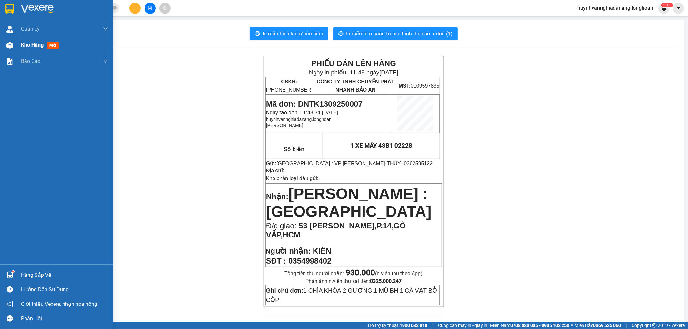  Describe the element at coordinates (150, 8) in the screenshot. I see `button: file-add` at that location.